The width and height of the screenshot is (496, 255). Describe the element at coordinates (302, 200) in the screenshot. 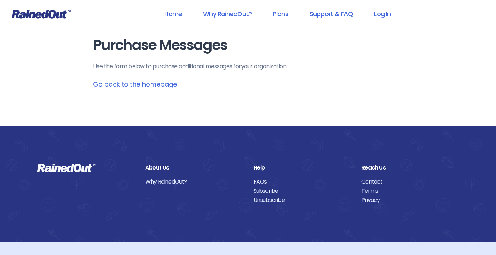

I see `a: Unsubscribe` at that location.